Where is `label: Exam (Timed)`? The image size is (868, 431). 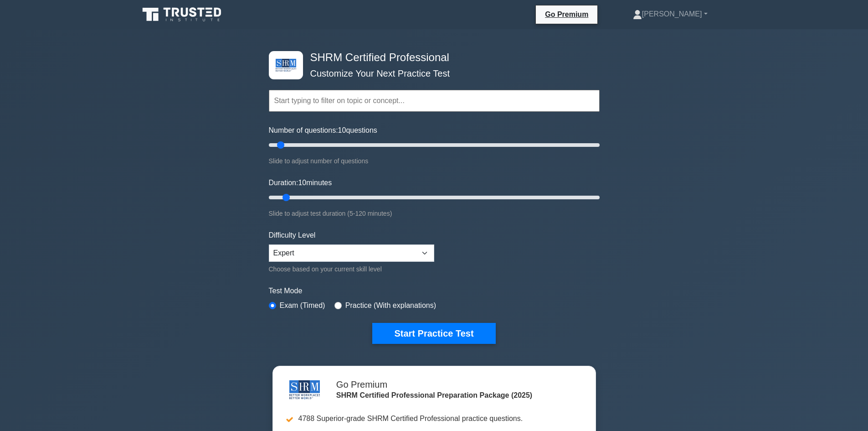
label: Exam (Timed) is located at coordinates (303, 306).